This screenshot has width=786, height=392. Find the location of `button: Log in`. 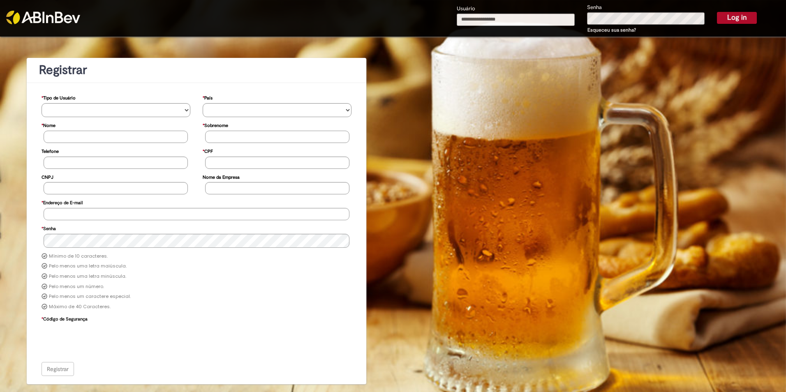

button: Log in is located at coordinates (737, 18).